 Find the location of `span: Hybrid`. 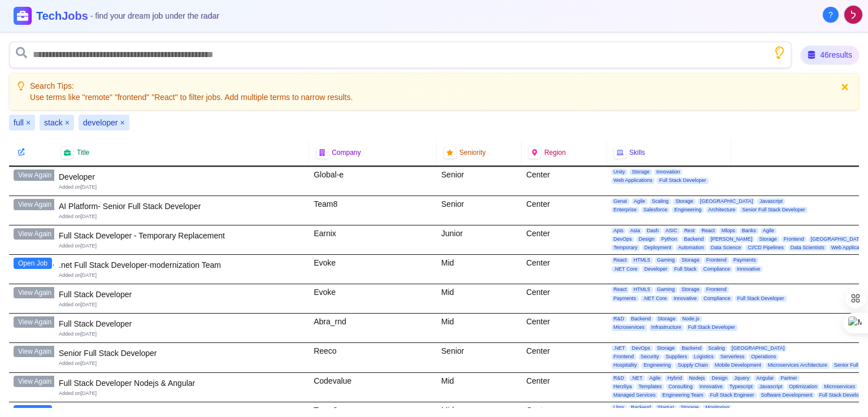

span: Hybrid is located at coordinates (675, 378).